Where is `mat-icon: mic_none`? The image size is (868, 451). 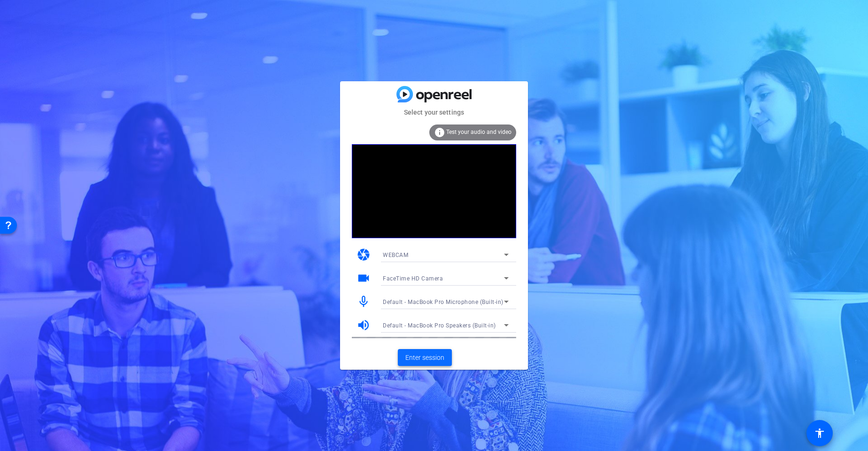 mat-icon: mic_none is located at coordinates (364, 301).